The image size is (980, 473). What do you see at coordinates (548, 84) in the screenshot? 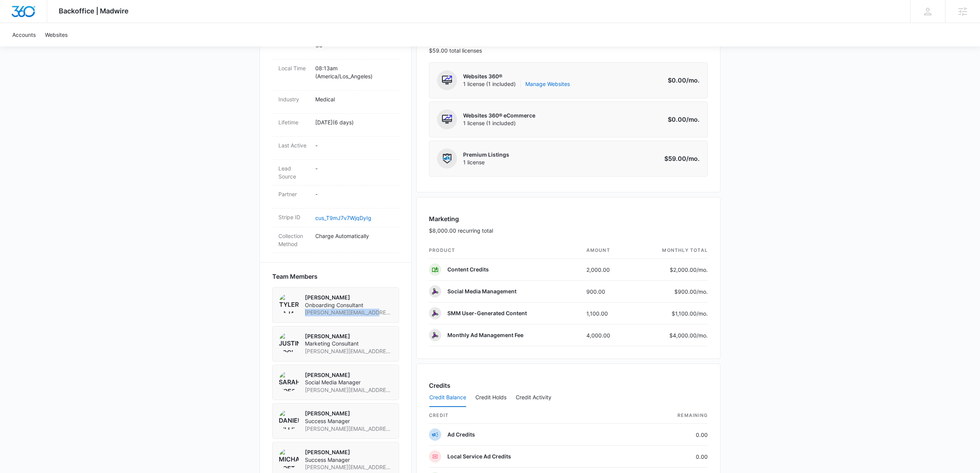
I see `a: Manage Websites` at bounding box center [548, 84].